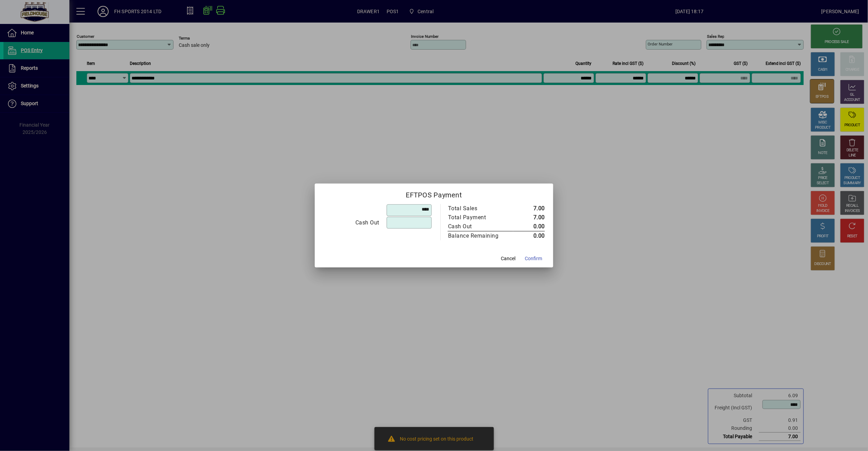 The width and height of the screenshot is (868, 451). What do you see at coordinates (508, 259) in the screenshot?
I see `button: Cancel` at bounding box center [508, 259].